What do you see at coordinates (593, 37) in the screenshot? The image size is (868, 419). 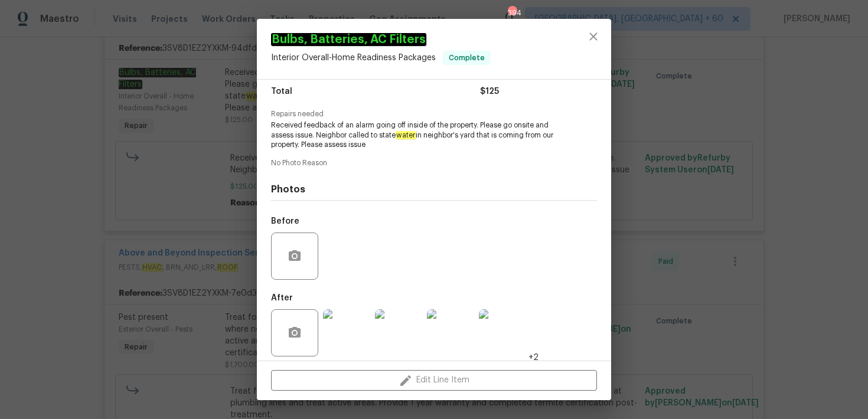 I see `button: close` at bounding box center [593, 37].